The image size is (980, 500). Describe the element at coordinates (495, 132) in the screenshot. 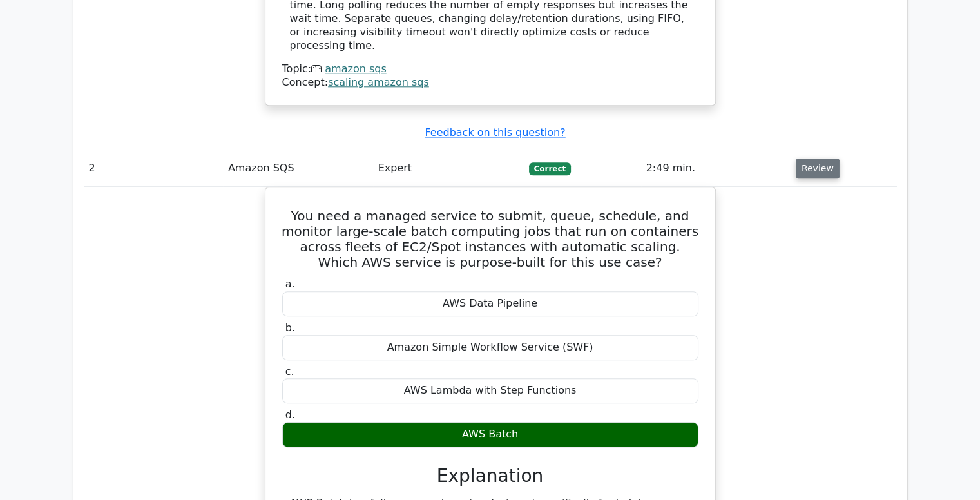

I see `u: Feedback on this question?` at that location.